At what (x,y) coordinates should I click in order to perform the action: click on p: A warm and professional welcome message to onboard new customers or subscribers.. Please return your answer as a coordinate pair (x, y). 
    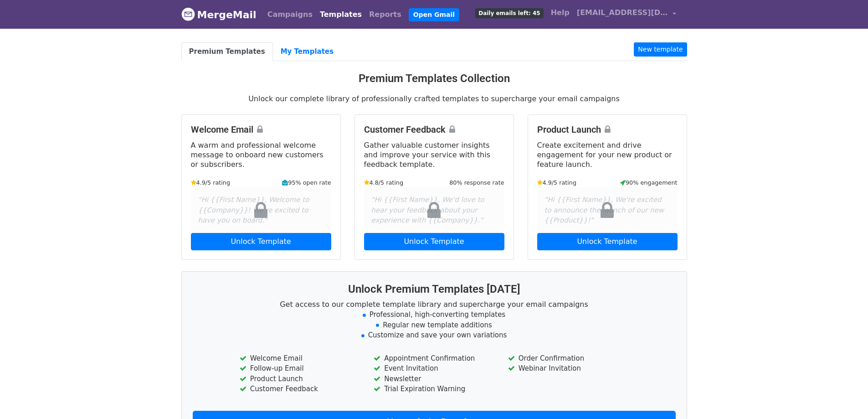
    Looking at the image, I should click on (261, 155).